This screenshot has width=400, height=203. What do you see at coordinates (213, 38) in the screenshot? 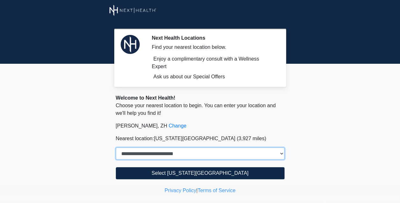
I see `h2: Next Health Locations` at bounding box center [213, 38].